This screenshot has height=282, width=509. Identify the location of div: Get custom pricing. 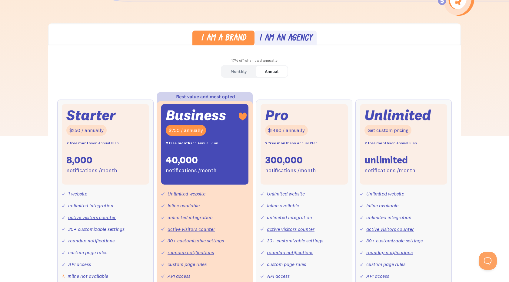
(388, 130).